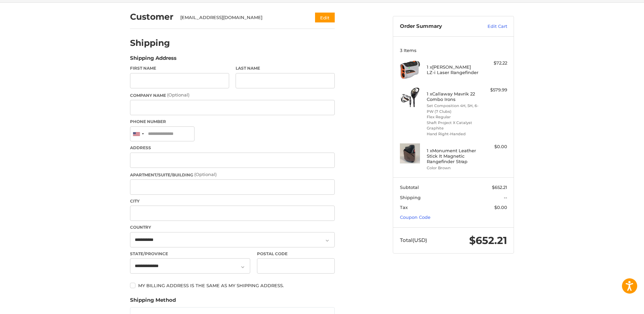 The height and width of the screenshot is (314, 644). Describe the element at coordinates (190, 254) in the screenshot. I see `label: State/Province` at that location.